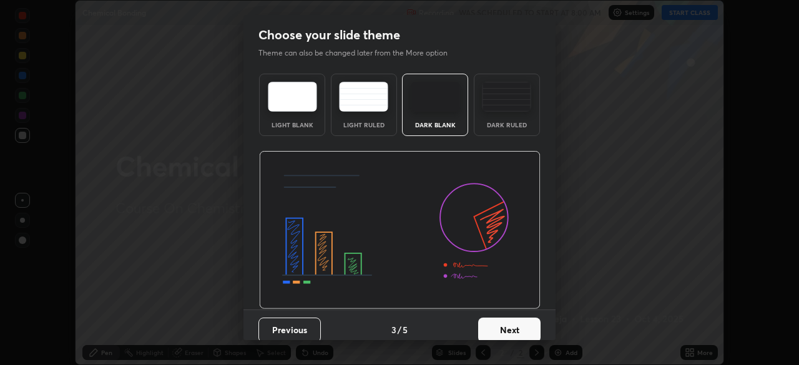 This screenshot has width=799, height=365. I want to click on div: Dark Ruled, so click(507, 125).